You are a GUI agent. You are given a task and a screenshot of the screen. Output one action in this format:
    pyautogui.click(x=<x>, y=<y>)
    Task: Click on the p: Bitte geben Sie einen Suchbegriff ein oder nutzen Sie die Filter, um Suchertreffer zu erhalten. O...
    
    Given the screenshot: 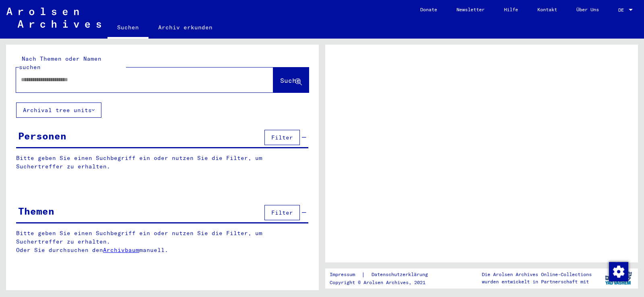 What is the action you would take?
    pyautogui.click(x=162, y=242)
    